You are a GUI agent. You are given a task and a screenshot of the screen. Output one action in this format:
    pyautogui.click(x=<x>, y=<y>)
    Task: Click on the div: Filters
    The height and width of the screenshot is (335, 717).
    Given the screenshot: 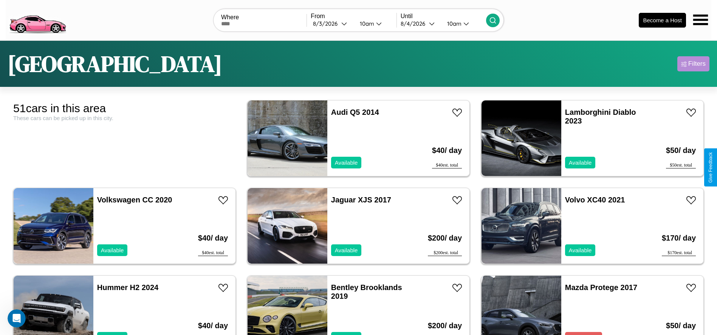 What is the action you would take?
    pyautogui.click(x=697, y=64)
    